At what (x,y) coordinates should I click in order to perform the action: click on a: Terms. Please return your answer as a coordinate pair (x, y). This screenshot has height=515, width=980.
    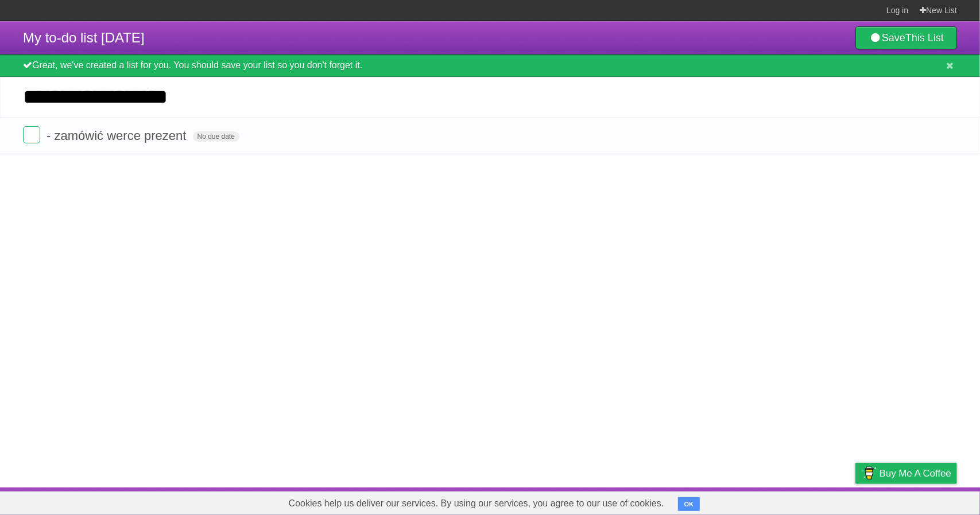
    Looking at the image, I should click on (814, 502).